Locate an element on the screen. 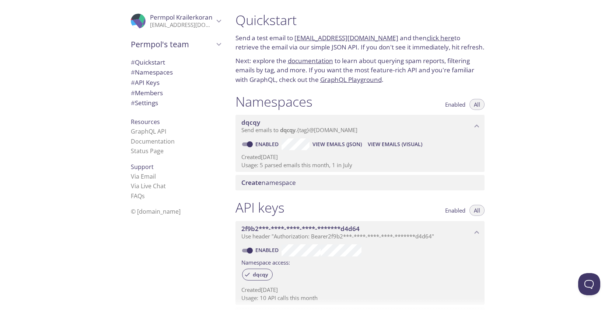 Image resolution: width=615 pixels, height=310 pixels. button: View Emails (Visual) is located at coordinates (395, 144).